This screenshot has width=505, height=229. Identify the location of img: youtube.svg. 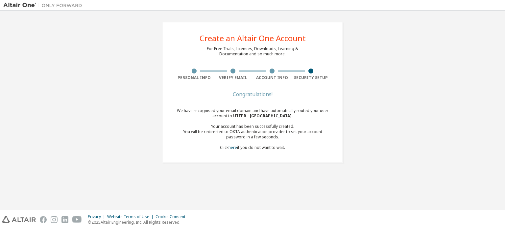
(77, 219).